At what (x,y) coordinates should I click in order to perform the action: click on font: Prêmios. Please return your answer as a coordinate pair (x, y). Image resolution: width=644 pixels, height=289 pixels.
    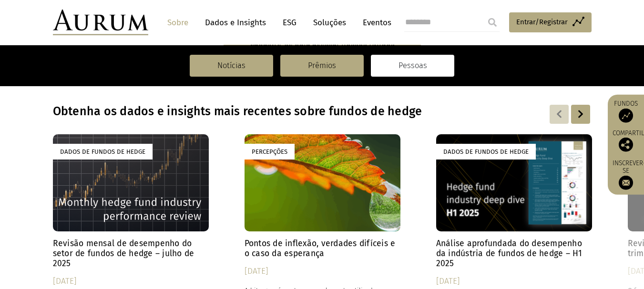
    Looking at the image, I should click on (322, 65).